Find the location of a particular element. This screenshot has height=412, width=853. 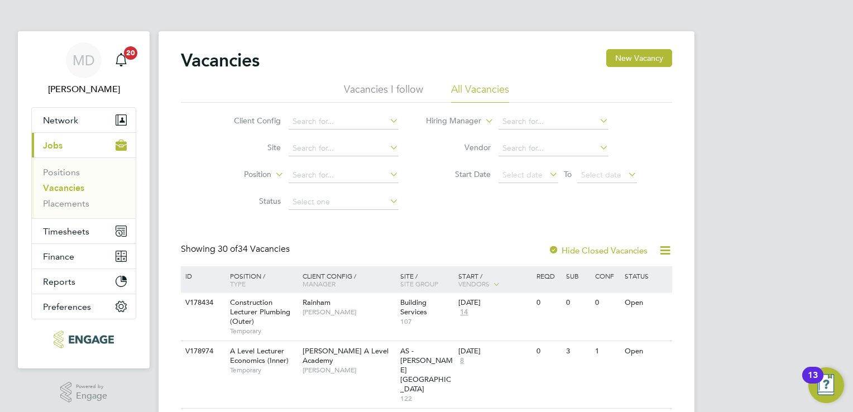

span: Type is located at coordinates (238, 284).